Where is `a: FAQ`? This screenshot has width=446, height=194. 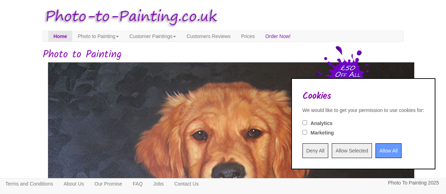
a: FAQ is located at coordinates (138, 184).